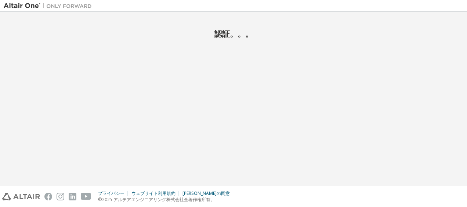  What do you see at coordinates (60, 196) in the screenshot?
I see `img: instagram.svg` at bounding box center [60, 196].